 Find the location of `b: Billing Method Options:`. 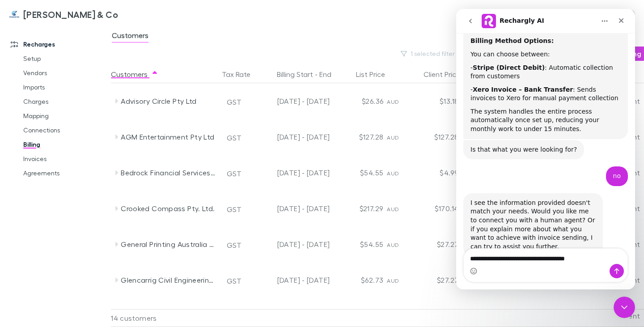

b: Billing Method Options: is located at coordinates (56, 32).